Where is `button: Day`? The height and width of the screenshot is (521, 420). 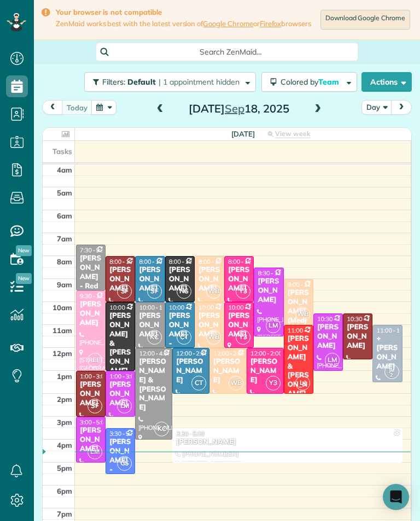 button: Day is located at coordinates (377, 107).